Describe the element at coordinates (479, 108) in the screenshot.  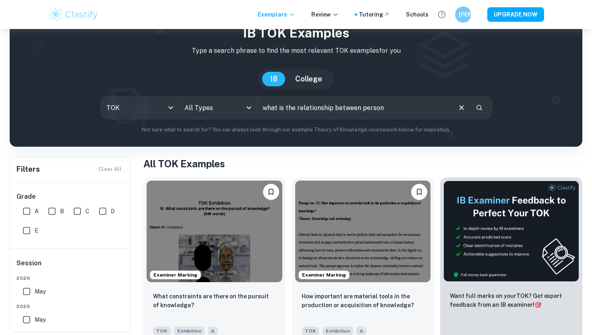
I see `button: Search` at that location.